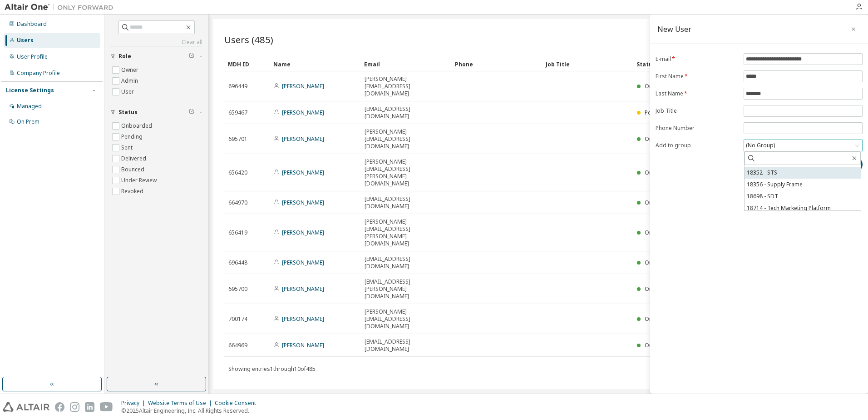 The image size is (868, 420). What do you see at coordinates (697, 128) in the screenshot?
I see `label: Phone Number` at bounding box center [697, 128].